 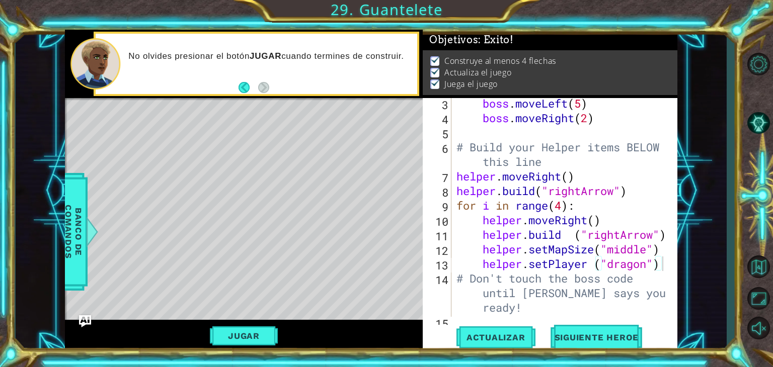 I want to click on div: 13, so click(x=438, y=265).